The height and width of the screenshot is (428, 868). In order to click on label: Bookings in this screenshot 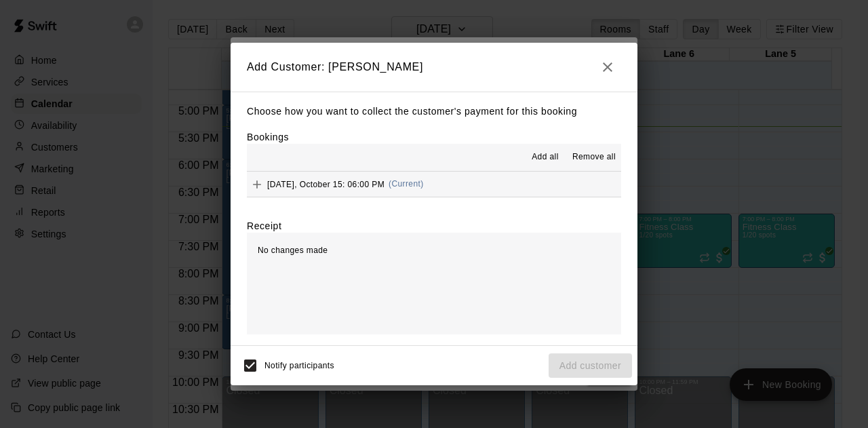, I will do `click(268, 137)`.